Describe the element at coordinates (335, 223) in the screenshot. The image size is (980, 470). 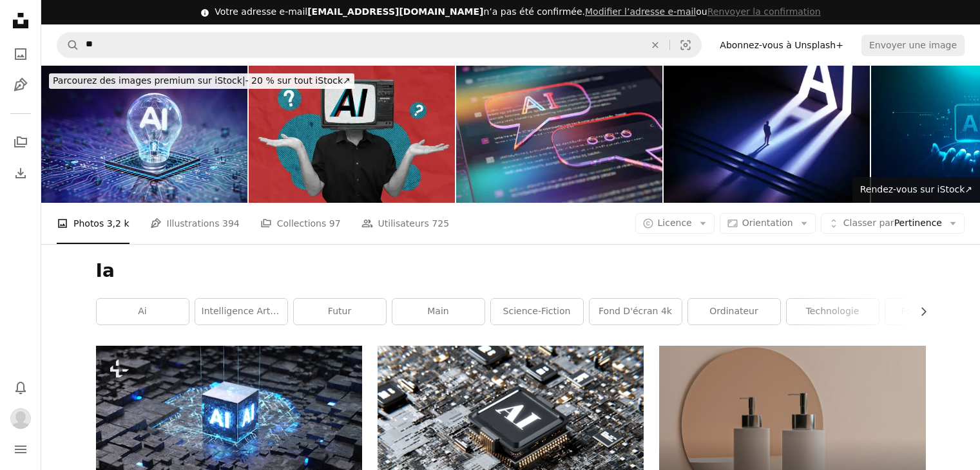
I see `span: 97` at that location.